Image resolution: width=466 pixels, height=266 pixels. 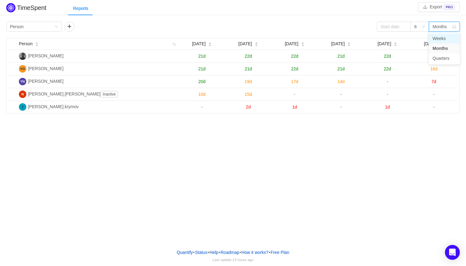 What do you see at coordinates (23, 69) in the screenshot?
I see `img: VO` at bounding box center [23, 69].